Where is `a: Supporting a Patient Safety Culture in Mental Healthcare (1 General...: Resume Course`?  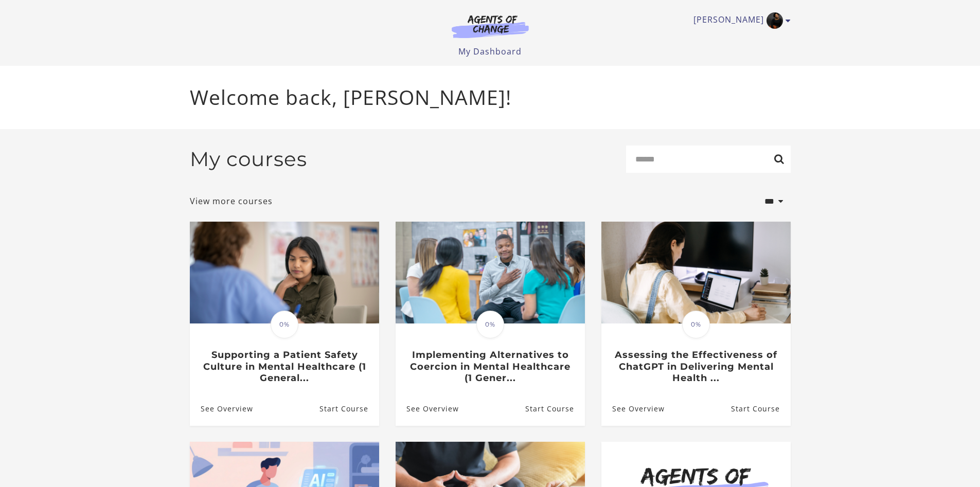 a: Supporting a Patient Safety Culture in Mental Healthcare (1 General...: Resume Course is located at coordinates (348, 408).